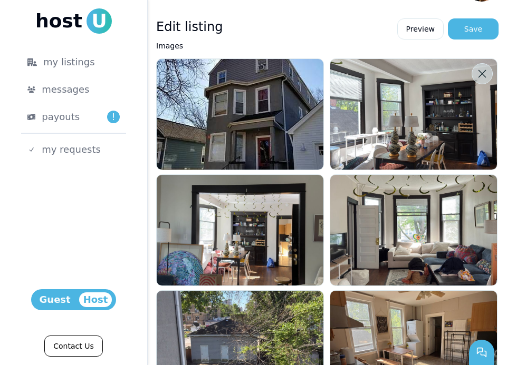 The height and width of the screenshot is (365, 507). Describe the element at coordinates (73, 346) in the screenshot. I see `a: Contact Us` at that location.